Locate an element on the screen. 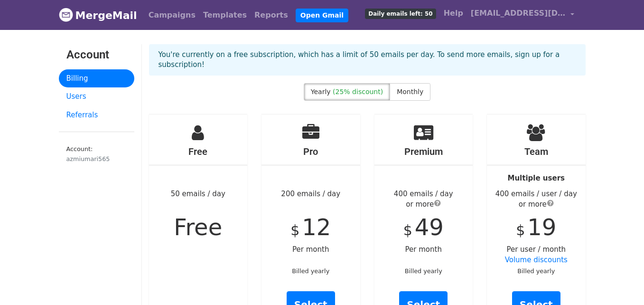  h4: Team is located at coordinates (536, 152).